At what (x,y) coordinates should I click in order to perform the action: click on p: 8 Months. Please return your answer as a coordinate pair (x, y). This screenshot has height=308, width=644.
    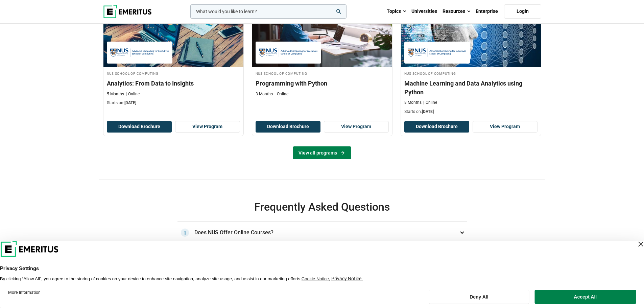
    Looking at the image, I should click on (413, 102).